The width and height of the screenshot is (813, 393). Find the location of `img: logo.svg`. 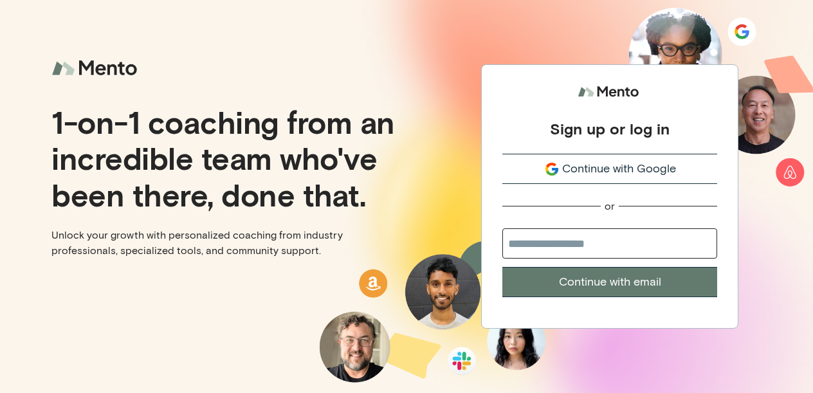

img: logo.svg is located at coordinates (610, 92).